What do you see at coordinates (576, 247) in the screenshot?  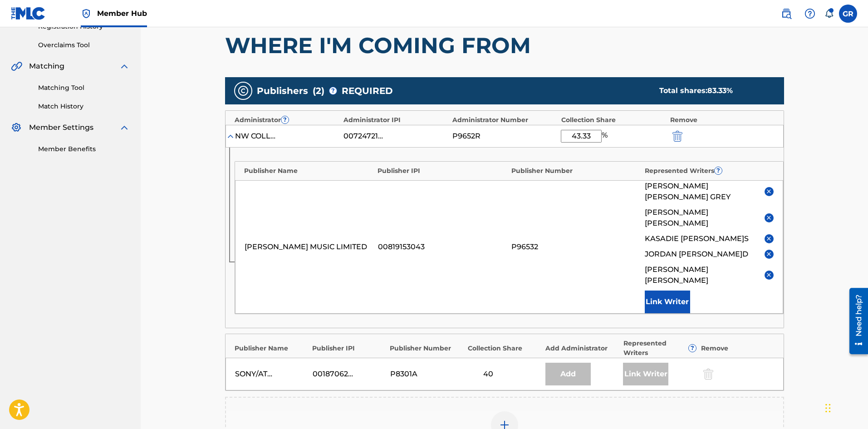 I see `div: P96532` at bounding box center [576, 247].